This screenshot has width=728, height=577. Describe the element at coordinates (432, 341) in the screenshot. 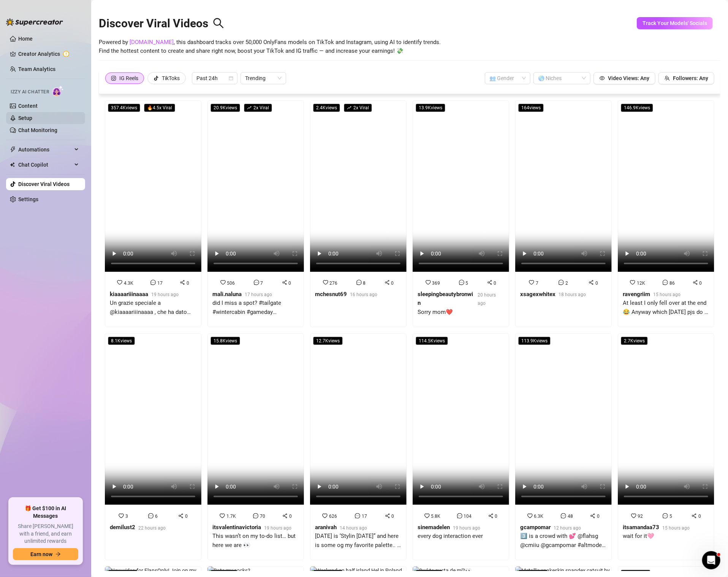

I see `span: 114.5K views` at that location.